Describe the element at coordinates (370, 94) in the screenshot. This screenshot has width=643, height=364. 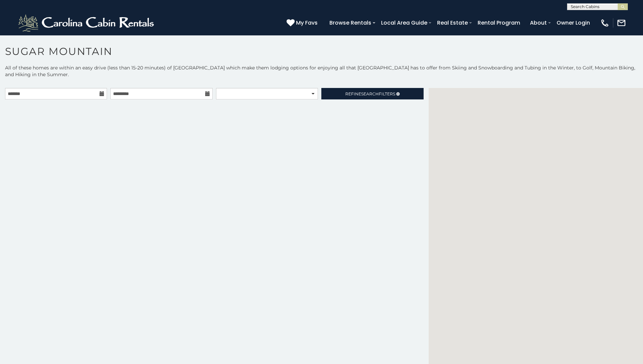
I see `span: Search` at that location.